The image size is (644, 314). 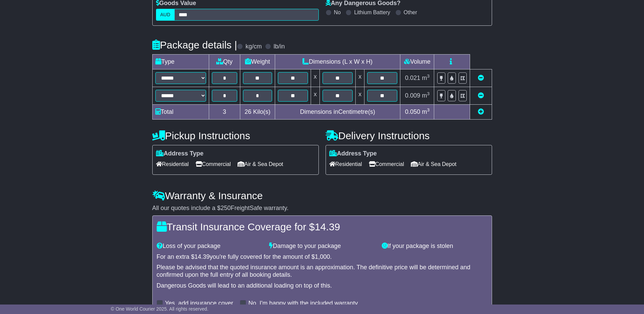 What do you see at coordinates (412, 112) in the screenshot?
I see `span: 0.050` at bounding box center [412, 112].